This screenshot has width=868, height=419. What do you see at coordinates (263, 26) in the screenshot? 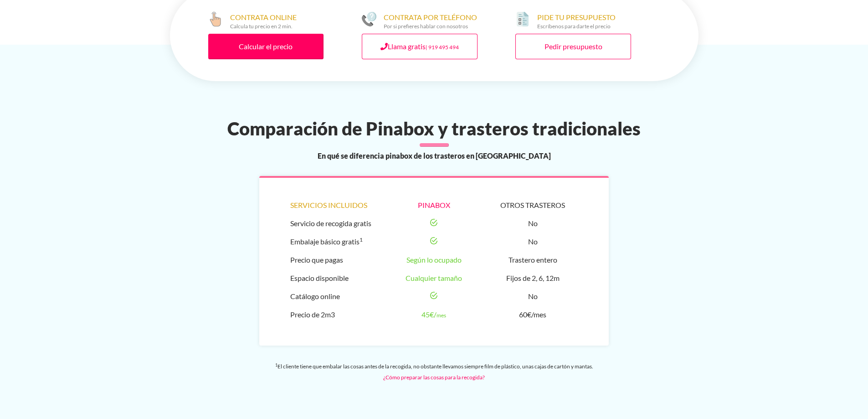
I see `div: Calcula tu precio en 2 min.` at bounding box center [263, 26].